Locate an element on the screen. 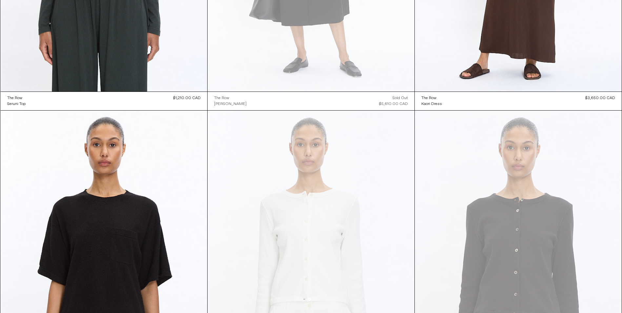 This screenshot has height=313, width=622. div: Seruni Top is located at coordinates (16, 104).